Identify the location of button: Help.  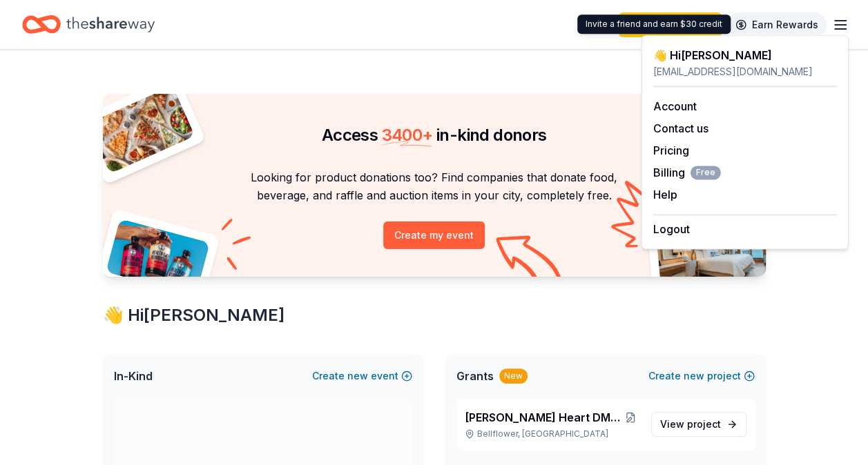
(665, 195).